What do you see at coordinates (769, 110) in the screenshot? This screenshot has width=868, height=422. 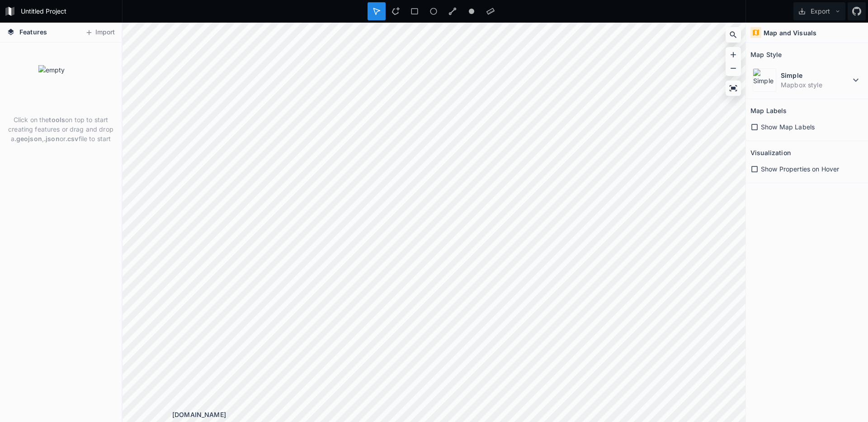 I see `h2: Map Labels` at bounding box center [769, 110].